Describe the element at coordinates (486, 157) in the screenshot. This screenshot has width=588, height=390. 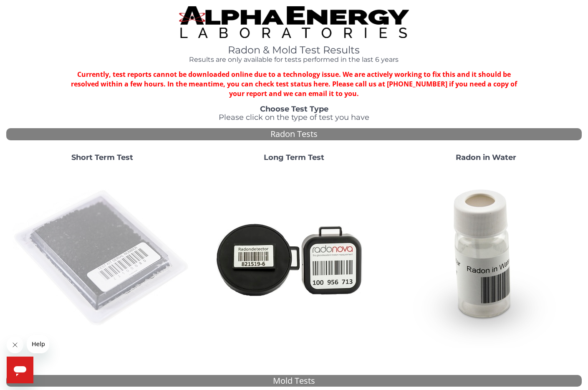
I see `strong: Radon in Water` at that location.